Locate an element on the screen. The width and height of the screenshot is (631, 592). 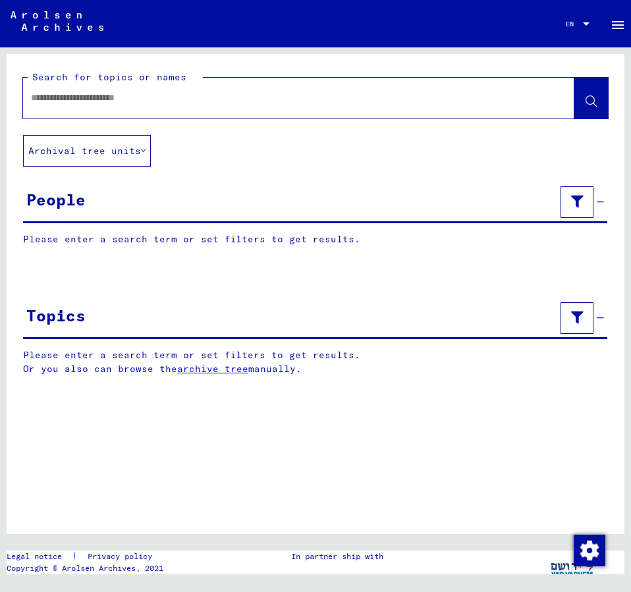
a: Privacy policy is located at coordinates (123, 557).